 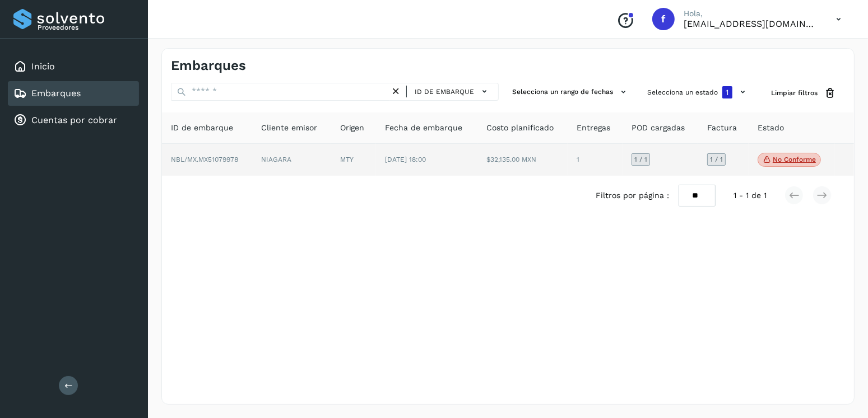 I want to click on span: Estado, so click(x=770, y=127).